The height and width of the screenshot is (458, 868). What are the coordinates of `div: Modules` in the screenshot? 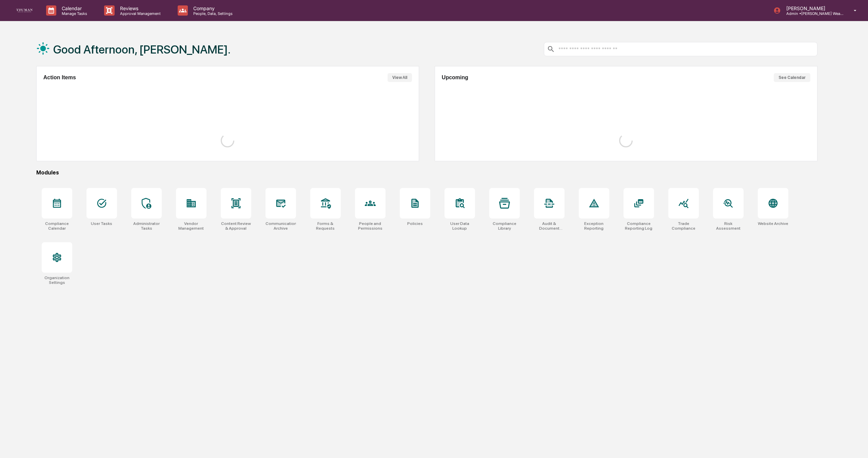 It's located at (427, 172).